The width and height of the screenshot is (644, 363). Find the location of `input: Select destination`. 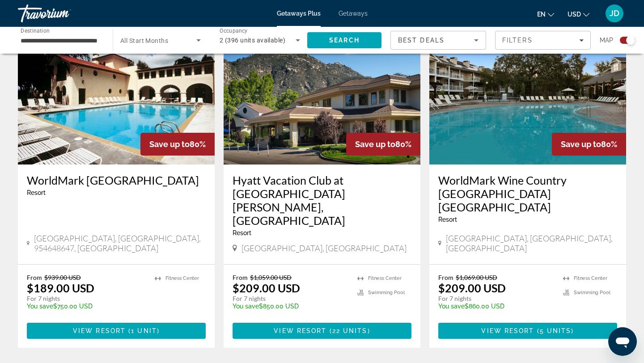

input: Select destination is located at coordinates (61, 41).